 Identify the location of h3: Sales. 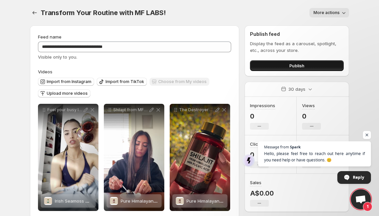
(255, 183).